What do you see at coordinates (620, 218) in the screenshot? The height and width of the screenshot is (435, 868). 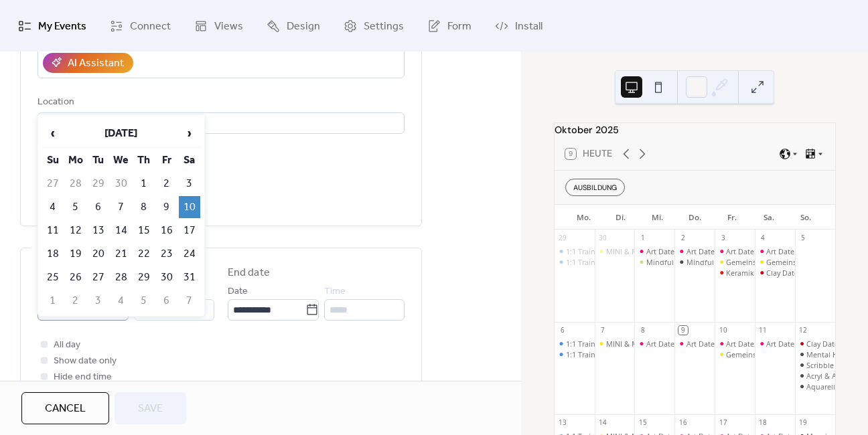 I see `div: Di.` at bounding box center [620, 218].